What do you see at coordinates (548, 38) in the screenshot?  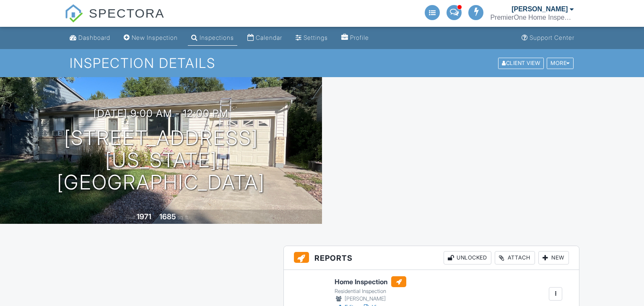 I see `a: Support Center` at bounding box center [548, 38].